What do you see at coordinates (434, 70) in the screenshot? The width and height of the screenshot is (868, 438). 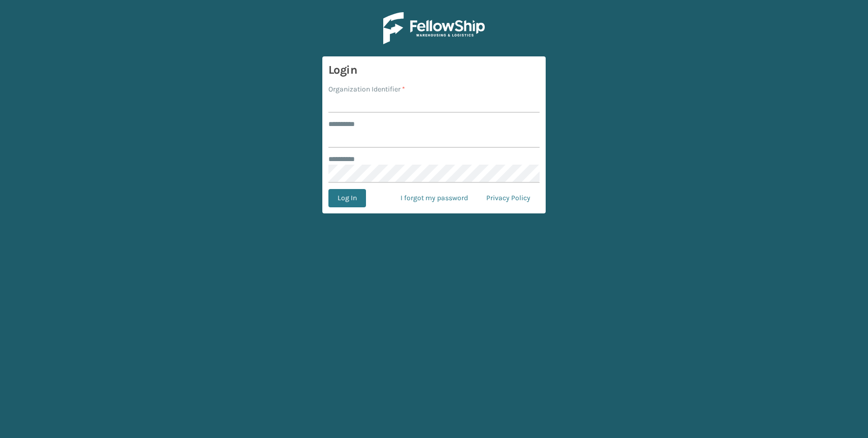 I see `h3: Login` at bounding box center [434, 70].